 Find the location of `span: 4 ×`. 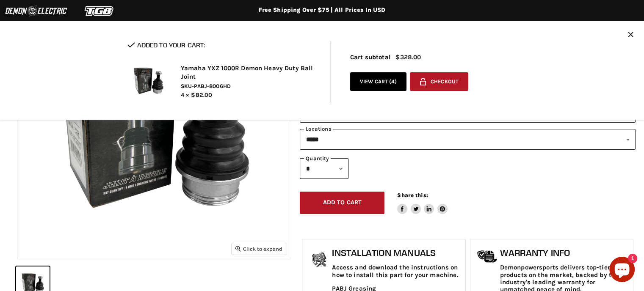

span: 4 × is located at coordinates (185, 95).